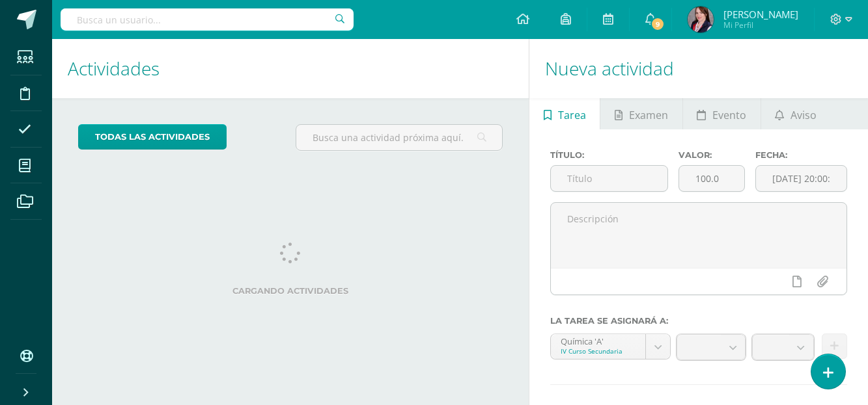  What do you see at coordinates (207, 20) in the screenshot?
I see `input: Busca un usuario...` at bounding box center [207, 20].